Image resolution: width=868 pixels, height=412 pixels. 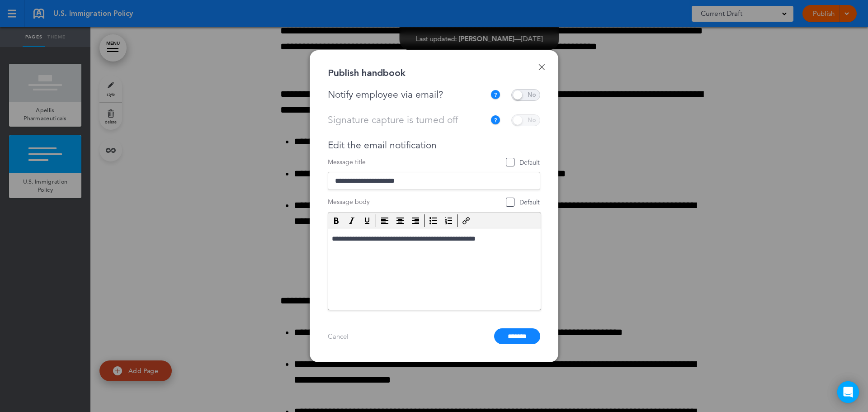 I want to click on span: Message title, so click(x=347, y=162).